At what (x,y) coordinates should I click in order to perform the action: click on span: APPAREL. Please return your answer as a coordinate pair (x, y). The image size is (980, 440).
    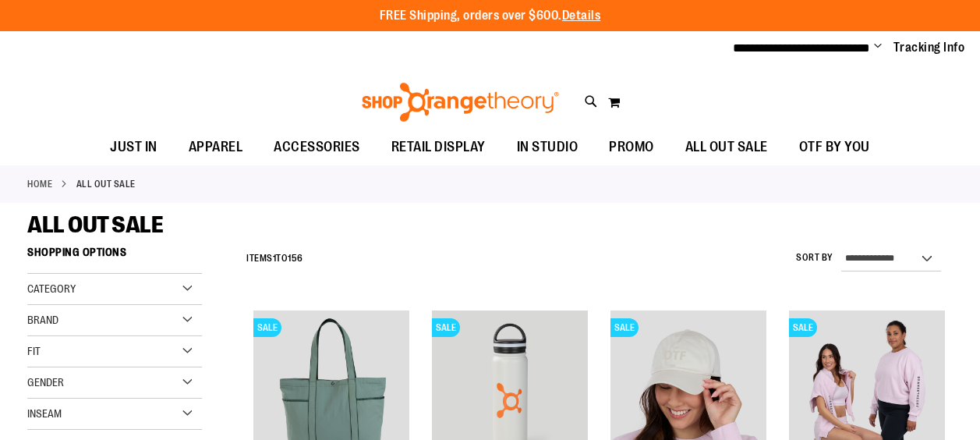
    Looking at the image, I should click on (216, 147).